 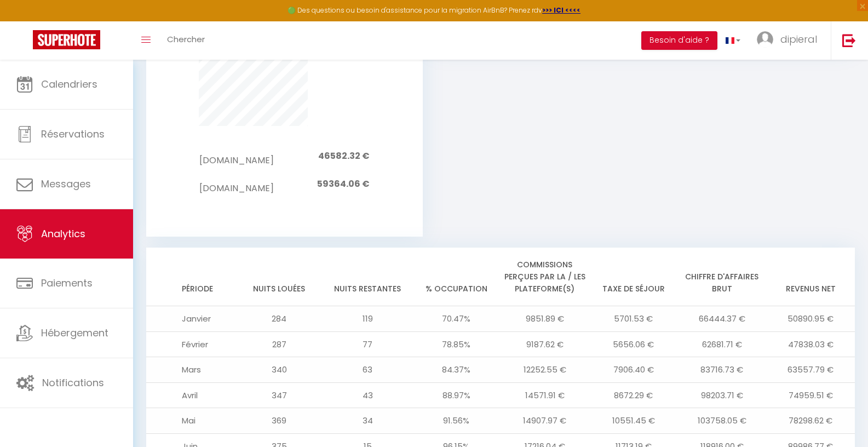 I want to click on span: Paiements, so click(x=67, y=283).